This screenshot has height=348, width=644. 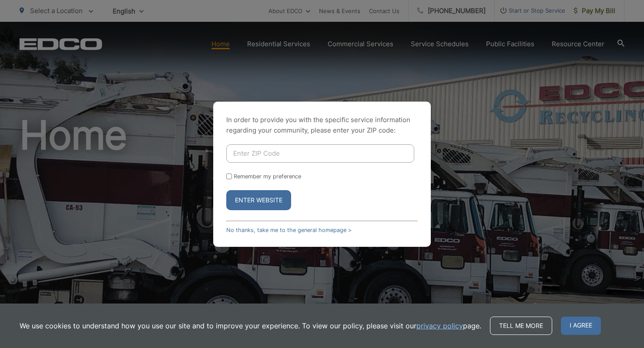 What do you see at coordinates (258, 200) in the screenshot?
I see `button: Enter Website` at bounding box center [258, 200].